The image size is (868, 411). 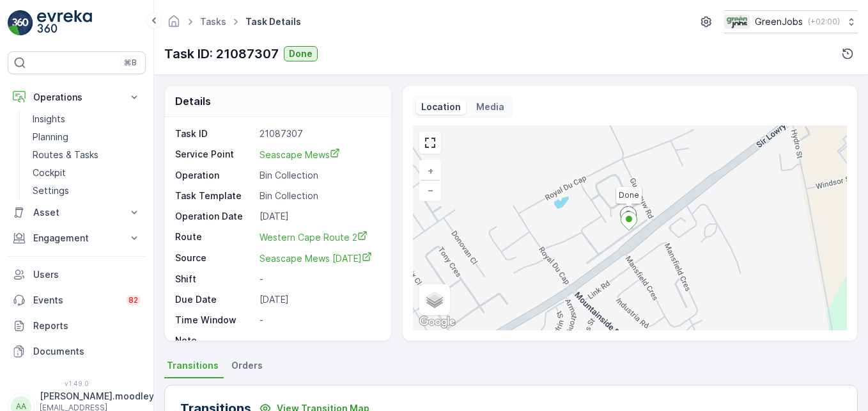 I want to click on a: Western Cape Route 2, so click(x=319, y=237).